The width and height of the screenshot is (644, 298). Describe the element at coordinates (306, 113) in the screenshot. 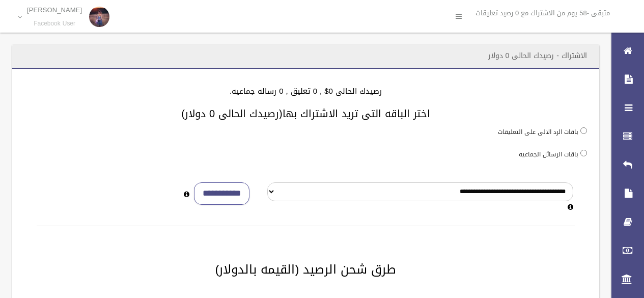

I see `h3: اختر الباقه التى تريد الاشتراك بها(رصيدك الحالى 0 دولار)` at that location.